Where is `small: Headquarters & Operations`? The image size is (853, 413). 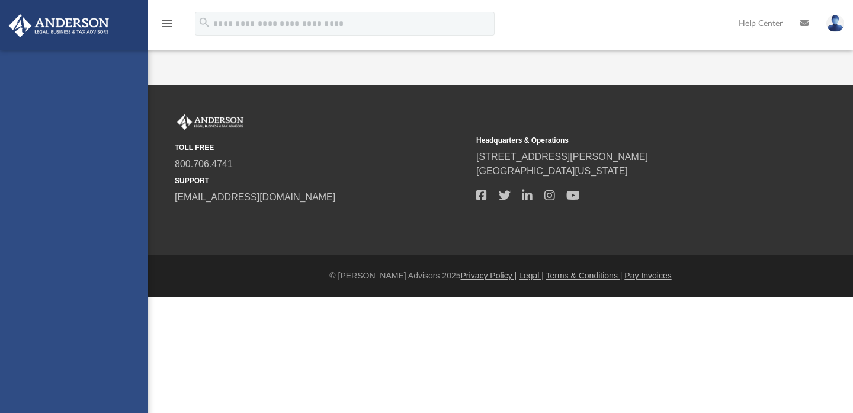 small: Headquarters & Operations is located at coordinates (622, 140).